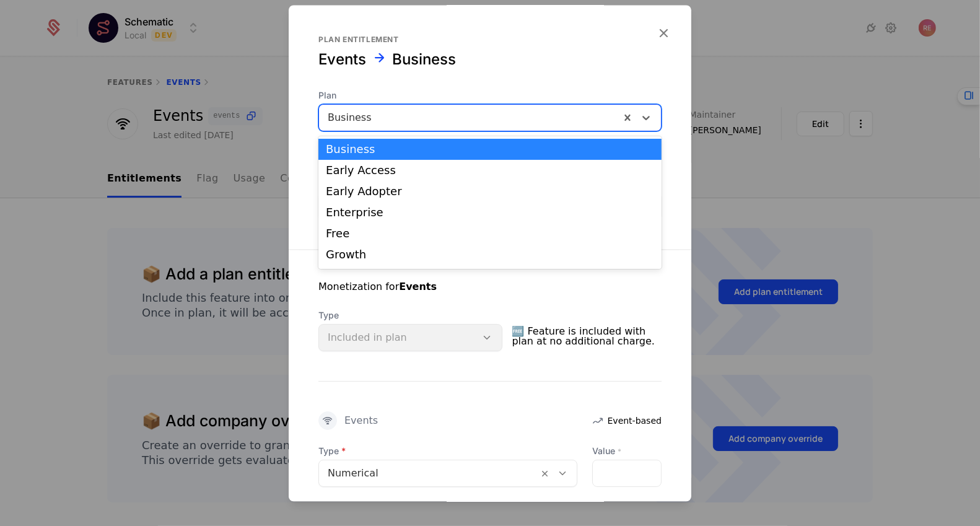 The image size is (980, 526). Describe the element at coordinates (417, 286) in the screenshot. I see `strong: Events` at that location.